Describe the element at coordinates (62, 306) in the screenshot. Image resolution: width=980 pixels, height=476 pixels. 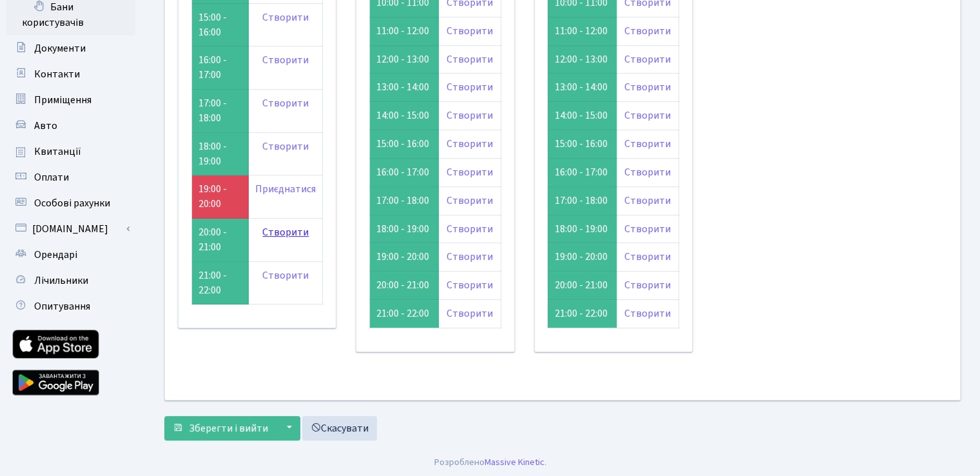
I see `span: Опитування` at that location.